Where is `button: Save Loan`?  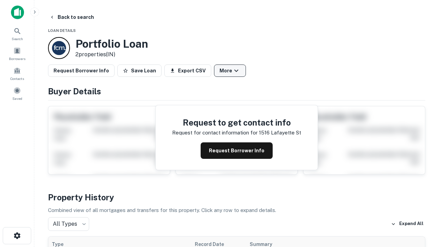 button: Save Loan is located at coordinates (139, 71).